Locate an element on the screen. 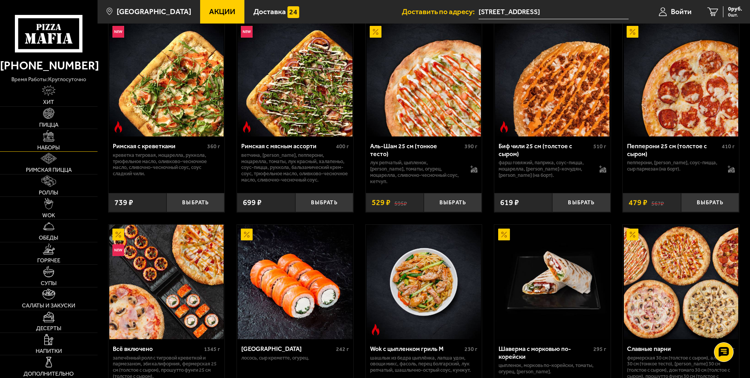 This screenshot has height=378, width=750. img: Римская с мясным ассорти is located at coordinates (295, 79).